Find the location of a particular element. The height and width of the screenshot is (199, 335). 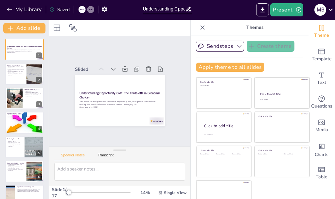

div: Saved is located at coordinates (60, 9).